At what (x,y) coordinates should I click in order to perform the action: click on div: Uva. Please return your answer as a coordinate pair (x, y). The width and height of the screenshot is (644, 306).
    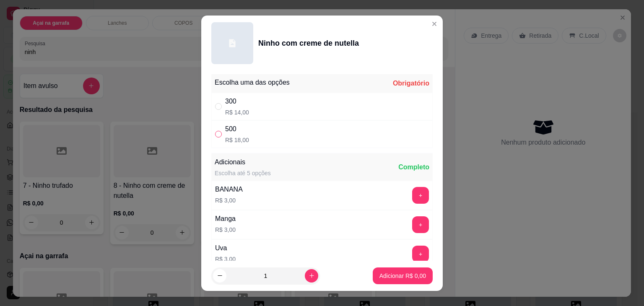
    Looking at the image, I should click on (225, 248).